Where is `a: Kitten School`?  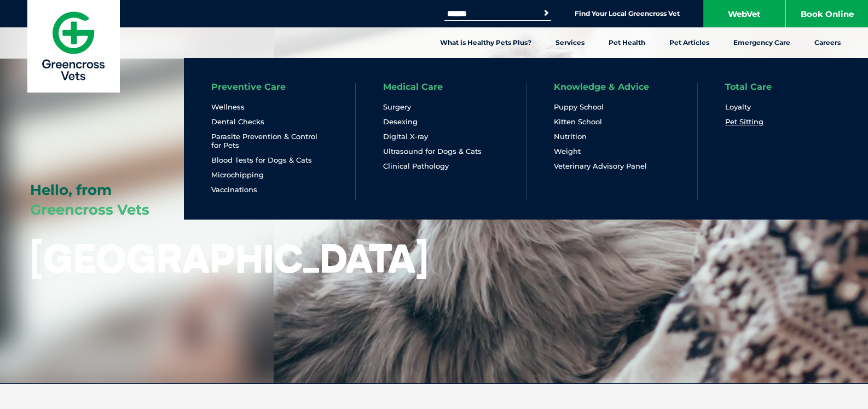 a: Kitten School is located at coordinates (578, 122).